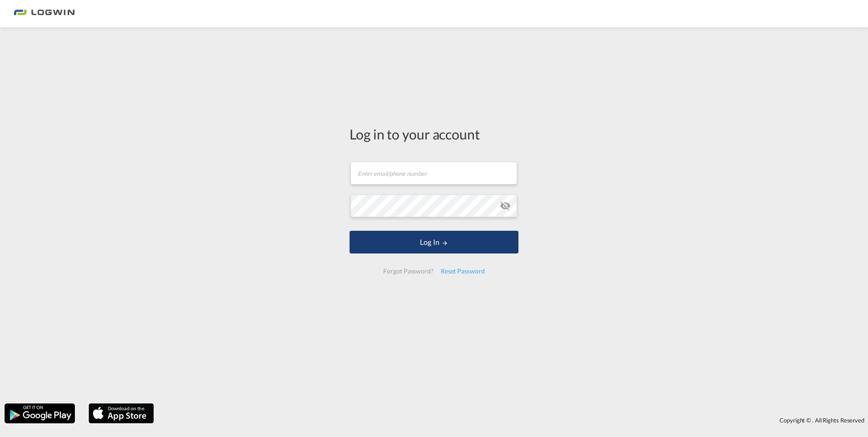 The height and width of the screenshot is (437, 868). I want to click on img: google.png, so click(40, 413).